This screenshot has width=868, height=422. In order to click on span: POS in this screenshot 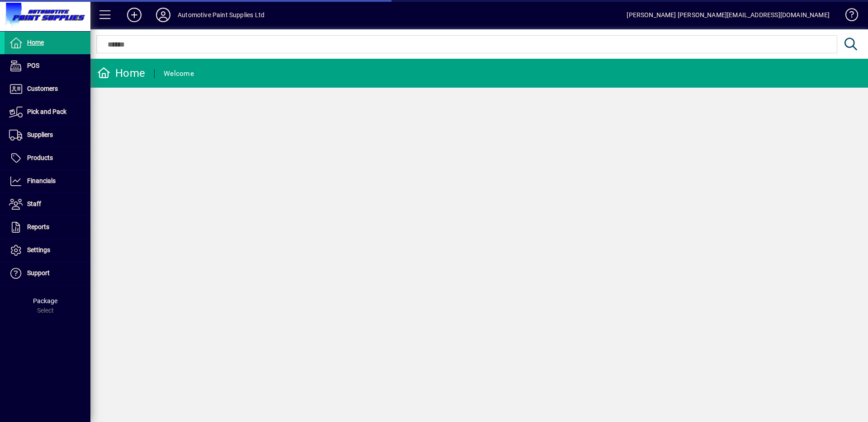, I will do `click(33, 66)`.